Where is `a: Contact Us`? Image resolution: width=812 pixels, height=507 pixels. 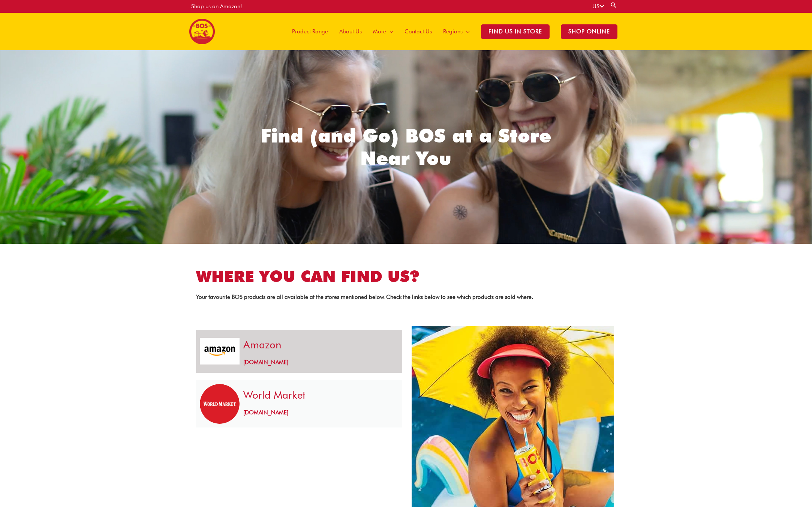 a: Contact Us is located at coordinates (418, 32).